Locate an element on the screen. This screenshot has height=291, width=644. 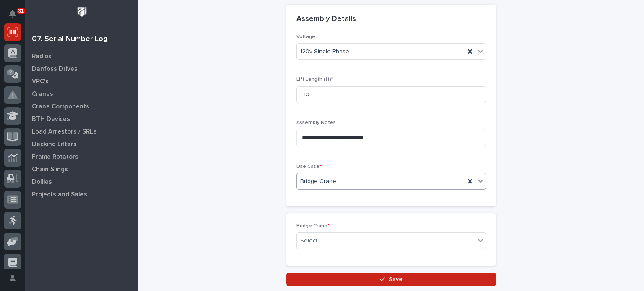
a: Danfoss Drives is located at coordinates (82, 69).